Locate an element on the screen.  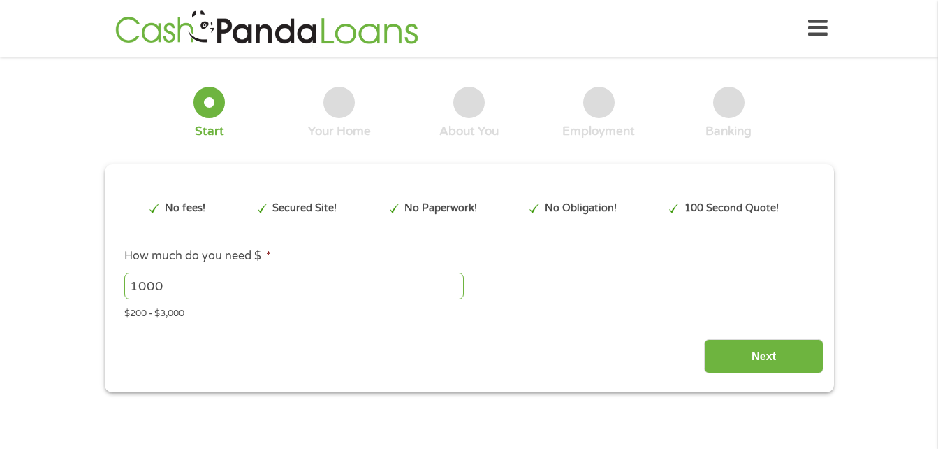
div: Your Home is located at coordinates (340, 131).